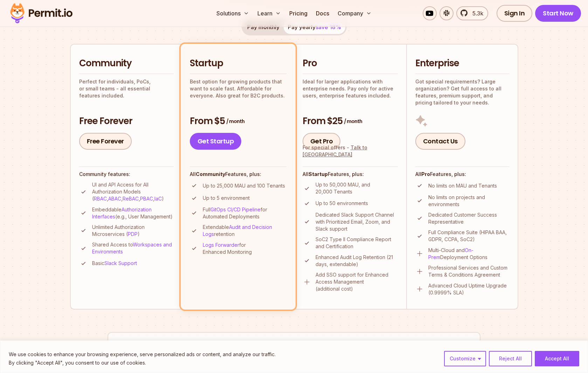  Describe the element at coordinates (221, 245) in the screenshot. I see `a: Logs Forwarder` at that location.